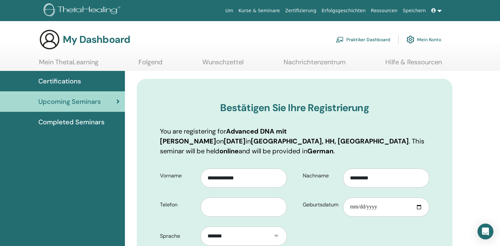 The height and width of the screenshot is (246, 500). Describe the element at coordinates (69, 102) in the screenshot. I see `span: Upcoming Seminars` at that location.